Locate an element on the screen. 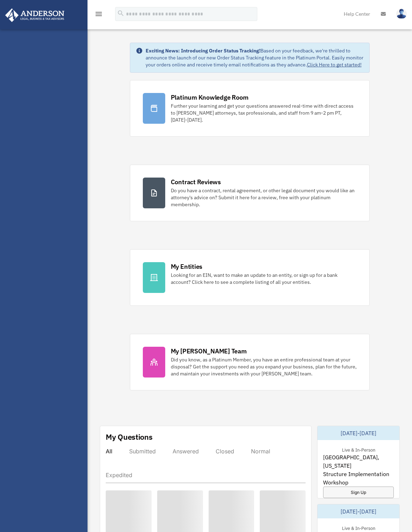  div: All is located at coordinates (109, 451).